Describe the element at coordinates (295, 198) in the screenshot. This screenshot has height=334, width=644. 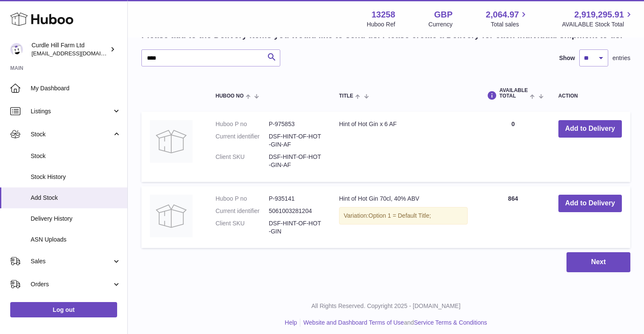
I see `dd: P-935141` at that location.